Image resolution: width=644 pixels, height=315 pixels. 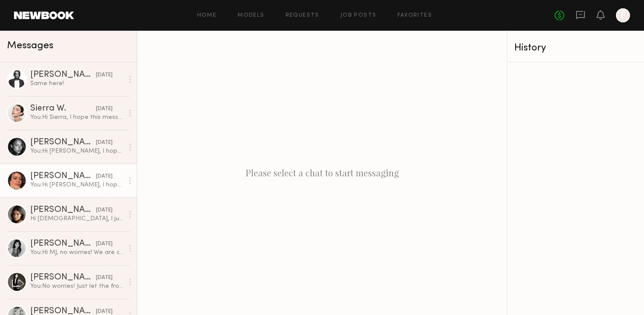 I want to click on div: Same here!, so click(x=77, y=83).